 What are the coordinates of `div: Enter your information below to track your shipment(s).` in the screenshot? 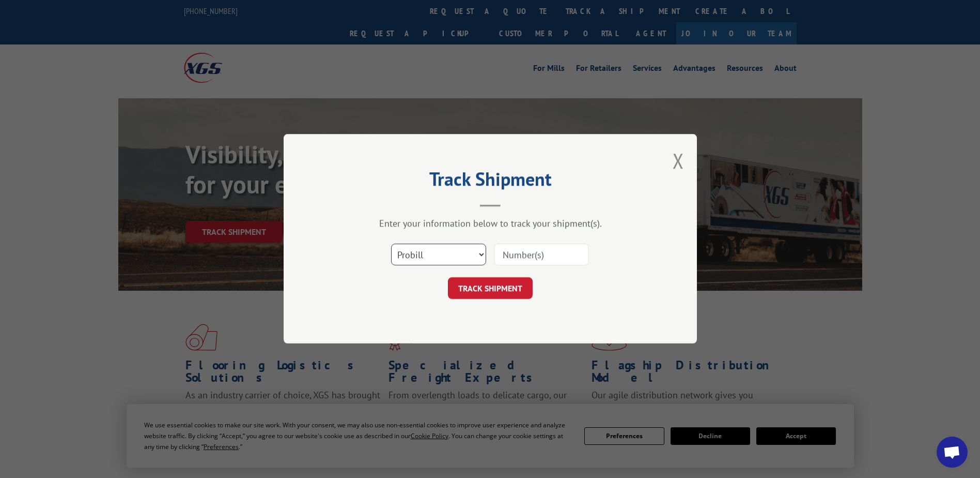 It's located at (490, 224).